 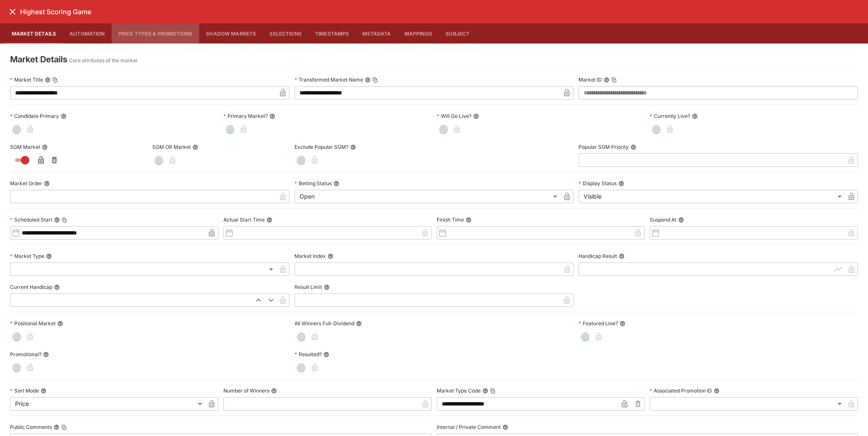 What do you see at coordinates (353, 147) in the screenshot?
I see `button: Exclude Popular SGM?` at bounding box center [353, 147].